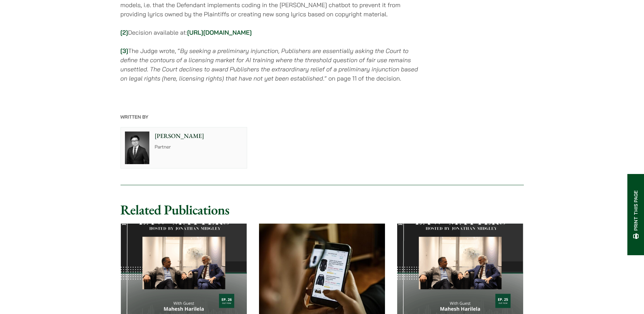  I want to click on p: Written By, so click(322, 117).